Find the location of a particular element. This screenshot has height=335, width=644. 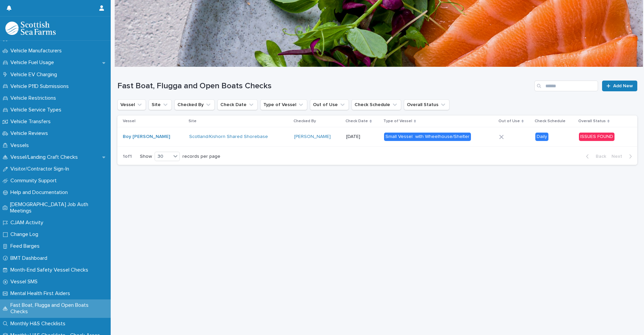

span: Next is located at coordinates (619, 157).